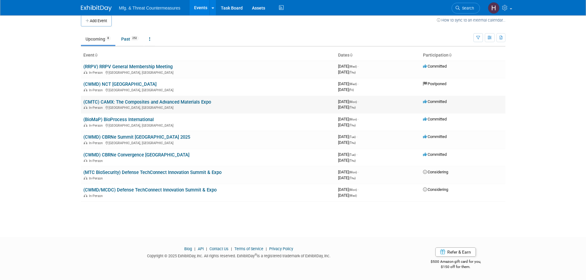 The width and height of the screenshot is (586, 280). Describe the element at coordinates (351, 90) in the screenshot. I see `span: (Fri)` at that location.